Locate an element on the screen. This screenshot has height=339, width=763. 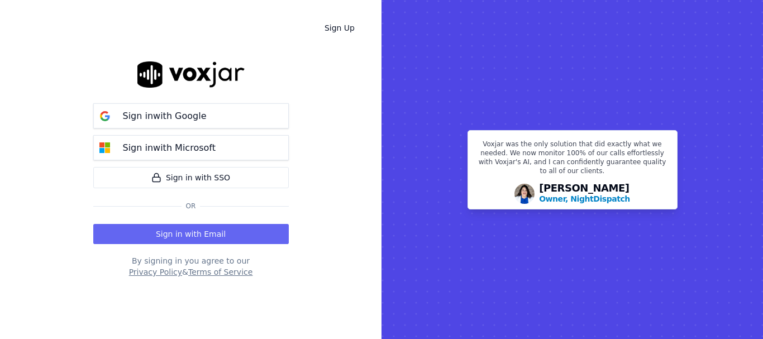
button: Sign inwith Google is located at coordinates (191, 116).